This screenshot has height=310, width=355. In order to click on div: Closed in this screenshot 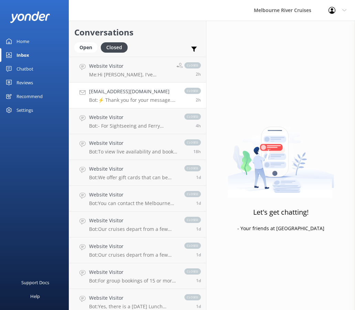, I will do `click(114, 47)`.